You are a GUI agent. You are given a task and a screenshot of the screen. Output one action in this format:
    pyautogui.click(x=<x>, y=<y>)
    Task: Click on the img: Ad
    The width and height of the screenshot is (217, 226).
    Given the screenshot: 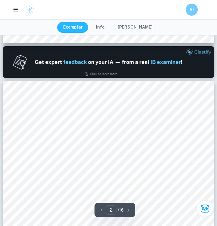 What is the action you would take?
    pyautogui.click(x=108, y=62)
    